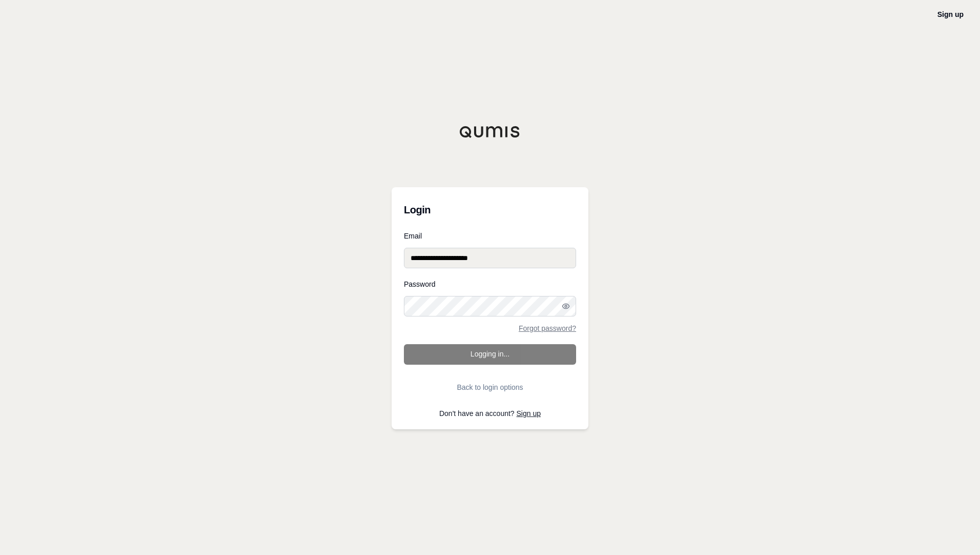 This screenshot has width=980, height=555. Describe the element at coordinates (490, 413) in the screenshot. I see `p: Don't have an account?` at that location.